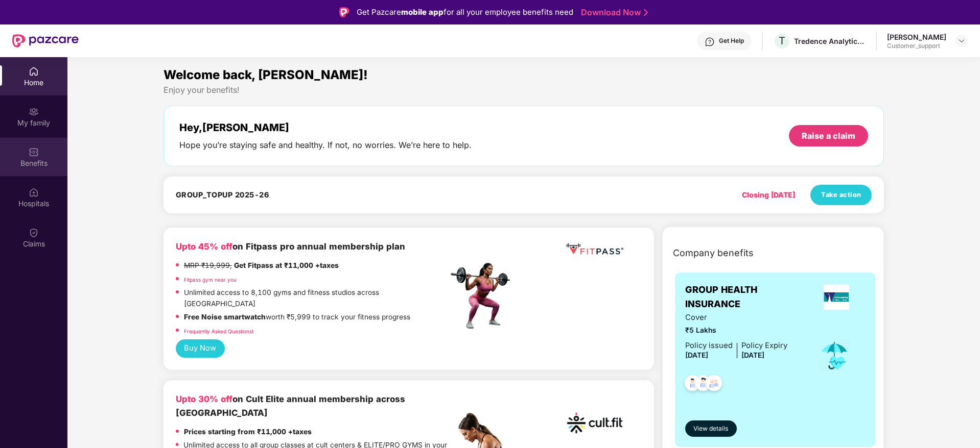 The height and width of the screenshot is (448, 980). What do you see at coordinates (34, 111) in the screenshot?
I see `img: svg+xml;base64,PHN2ZyB3aWR0aD0iMjAiIGhlaWdodD0iMjAiIHZpZXdCb3g9IjAgMCAyMCAyMCIgZmlsbD0ibm9uZSIgeG...` at bounding box center [34, 111].